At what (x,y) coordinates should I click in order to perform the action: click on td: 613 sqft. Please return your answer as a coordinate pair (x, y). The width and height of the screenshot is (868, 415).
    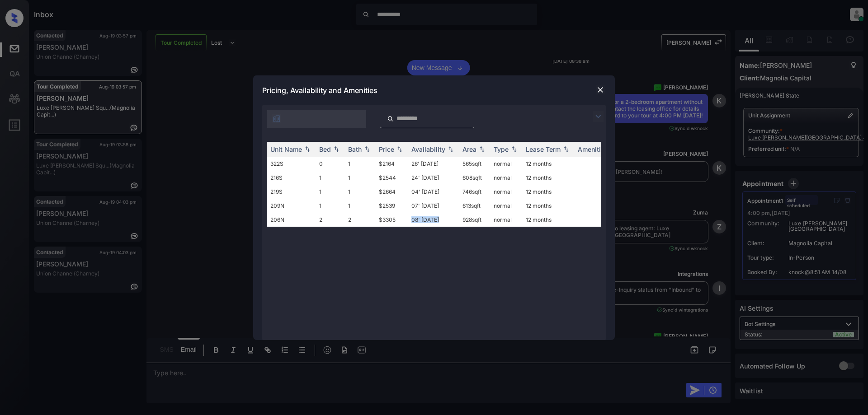
    Looking at the image, I should click on (474, 206).